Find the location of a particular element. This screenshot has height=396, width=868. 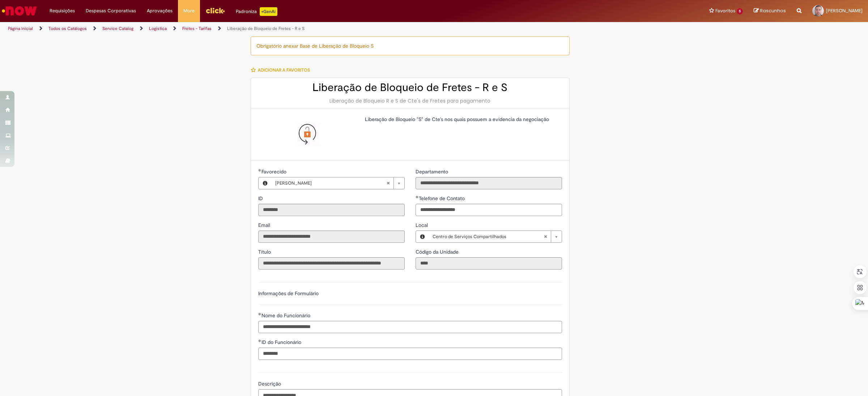

span: Necessários - Favorecido is located at coordinates (274, 171).